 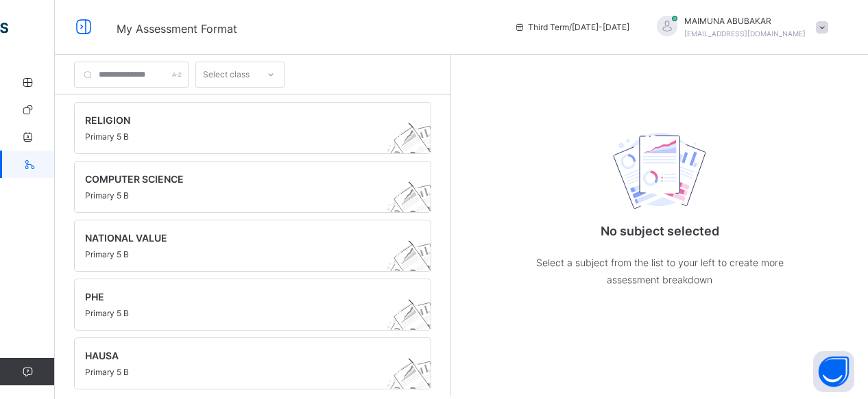 What do you see at coordinates (226, 74) in the screenshot?
I see `div: Select class` at bounding box center [226, 74].